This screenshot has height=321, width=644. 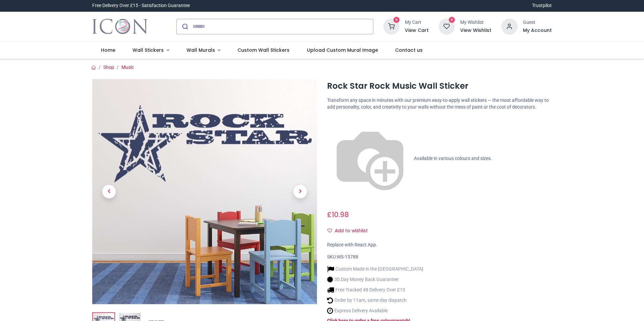 I want to click on h6: View Wishlist, so click(x=476, y=31).